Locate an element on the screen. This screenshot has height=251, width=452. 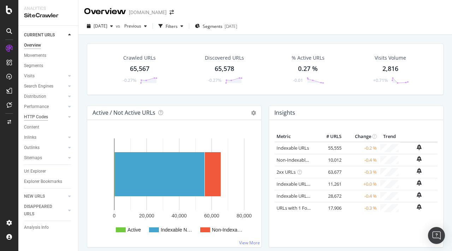
div: SiteCrawler is located at coordinates (48, 16).